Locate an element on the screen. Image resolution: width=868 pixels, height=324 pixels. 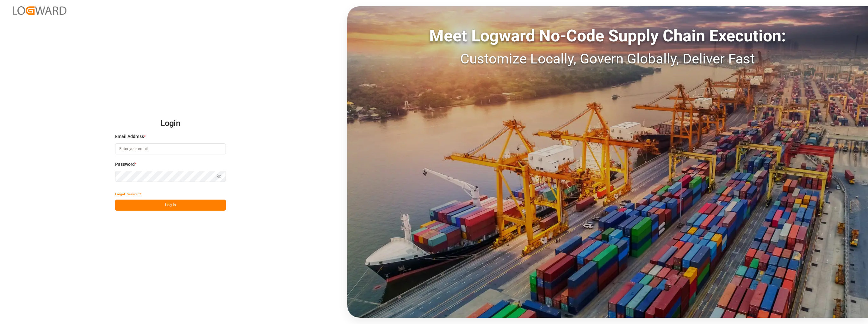
button: Log In is located at coordinates (171, 205).